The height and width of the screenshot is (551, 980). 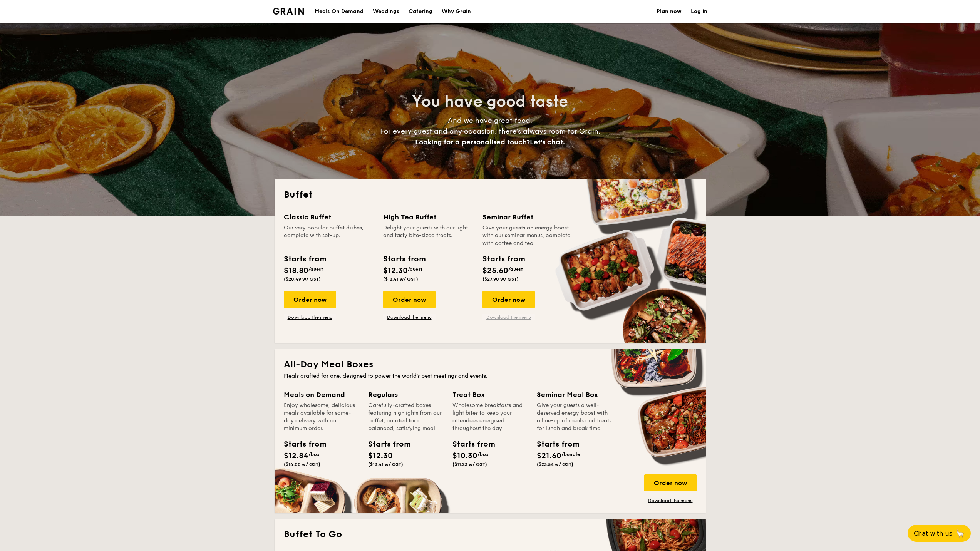 I want to click on span: /bundle, so click(x=571, y=454).